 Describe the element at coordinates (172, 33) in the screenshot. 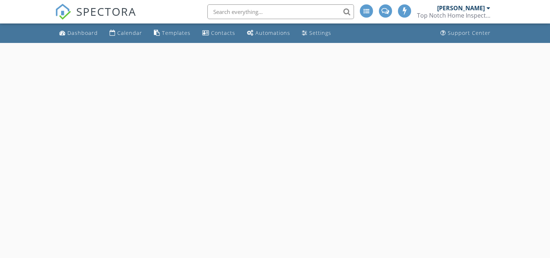

I see `a: Templates` at that location.